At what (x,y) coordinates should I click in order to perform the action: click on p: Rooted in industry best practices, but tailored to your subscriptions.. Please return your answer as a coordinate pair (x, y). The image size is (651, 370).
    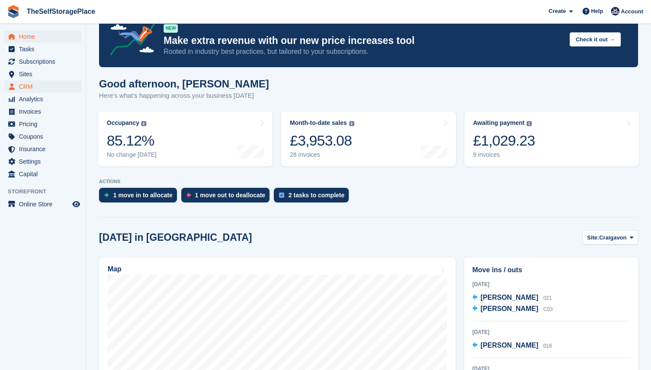
    Looking at the image, I should click on (363, 52).